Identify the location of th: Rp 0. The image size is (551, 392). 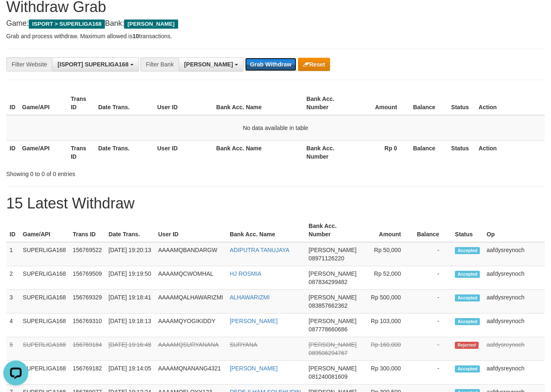
(380, 152).